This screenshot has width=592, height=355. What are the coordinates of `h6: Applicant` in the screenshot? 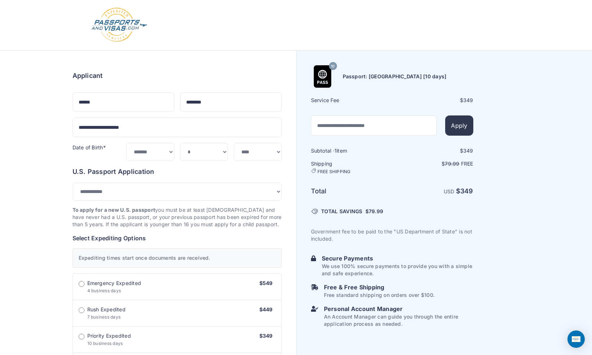 It's located at (88, 76).